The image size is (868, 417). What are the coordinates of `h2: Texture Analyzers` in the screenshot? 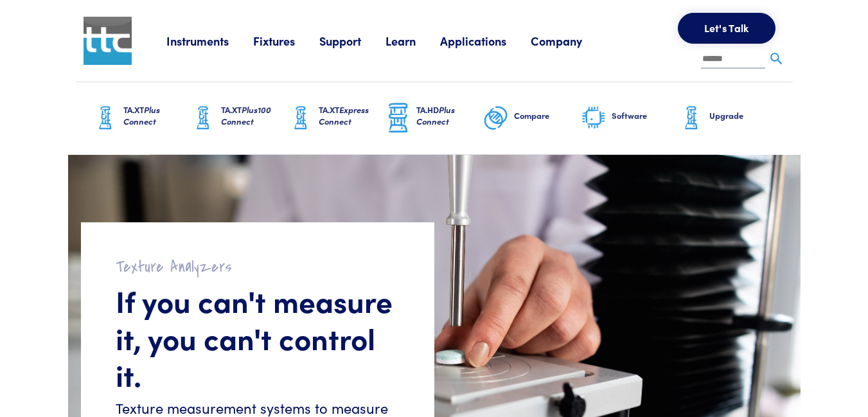 It's located at (258, 267).